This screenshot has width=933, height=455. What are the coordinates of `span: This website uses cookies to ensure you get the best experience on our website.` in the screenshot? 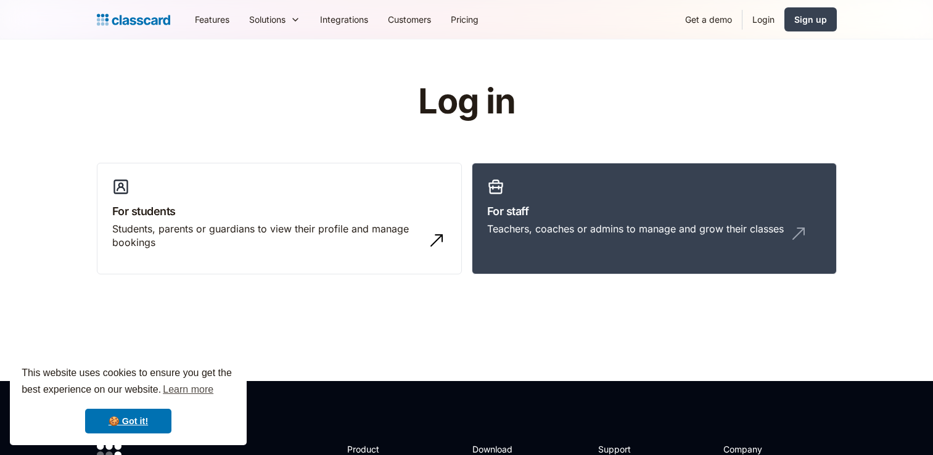 It's located at (128, 382).